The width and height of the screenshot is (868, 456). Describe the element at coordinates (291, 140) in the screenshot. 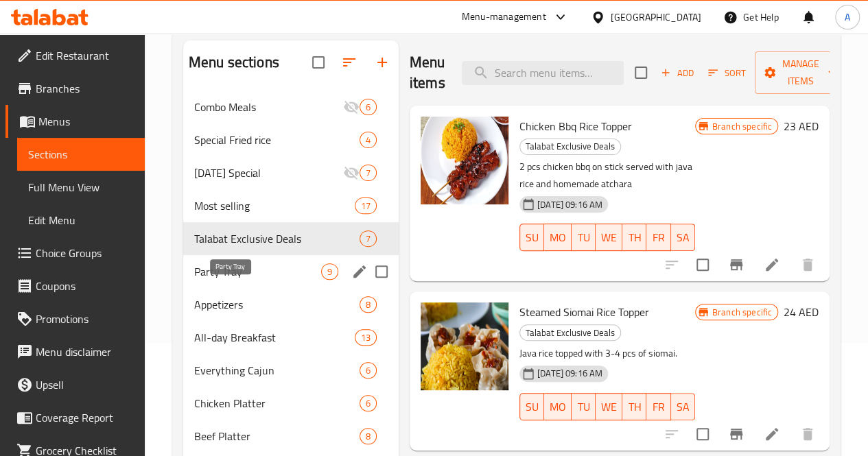

I see `div: Special Fried rice4` at that location.